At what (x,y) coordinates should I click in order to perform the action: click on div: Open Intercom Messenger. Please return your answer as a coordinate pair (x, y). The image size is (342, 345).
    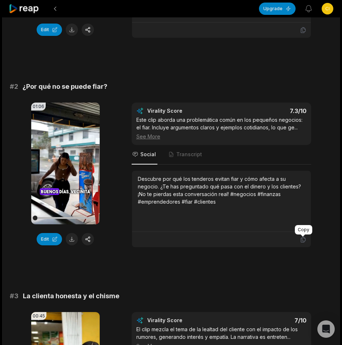
    Looking at the image, I should click on (326, 329).